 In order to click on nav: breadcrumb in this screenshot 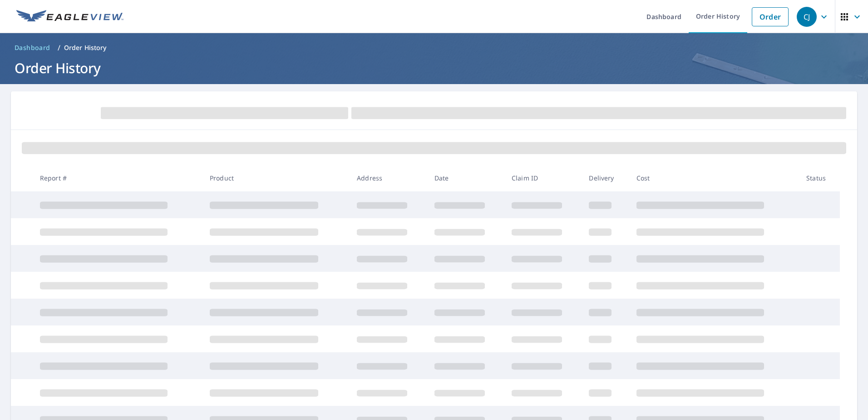, I will do `click(434, 48)`.